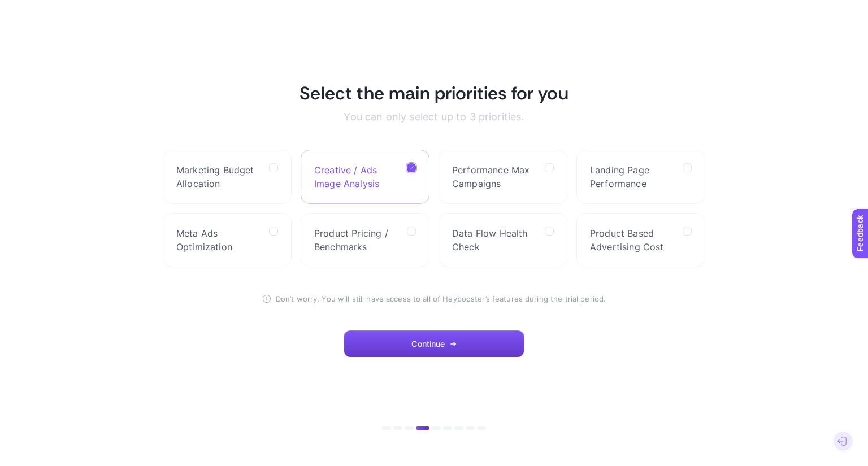 Image resolution: width=868 pixels, height=466 pixels. Describe the element at coordinates (25, 8) in the screenshot. I see `span: Feedback` at that location.